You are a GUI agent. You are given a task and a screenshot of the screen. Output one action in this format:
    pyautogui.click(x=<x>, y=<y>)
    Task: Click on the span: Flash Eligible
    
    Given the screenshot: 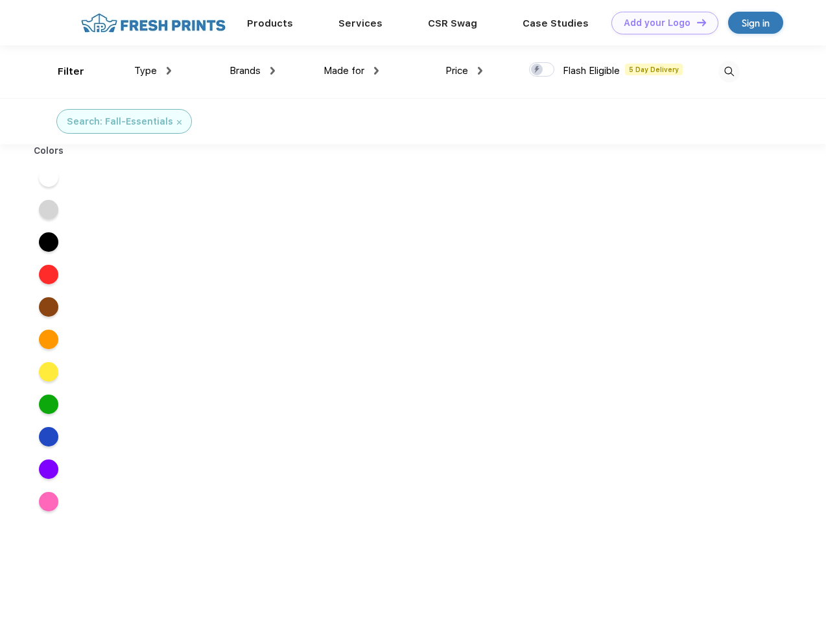 What is the action you would take?
    pyautogui.click(x=591, y=71)
    